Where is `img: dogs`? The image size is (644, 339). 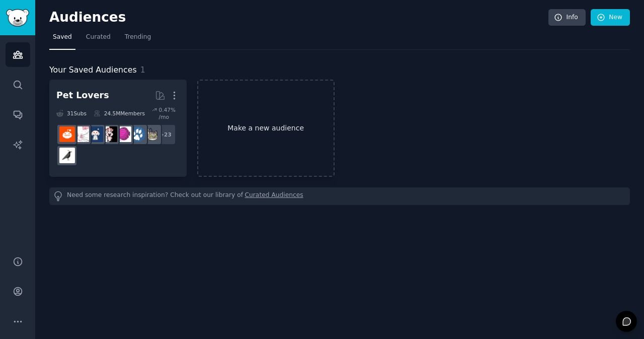
img: dogs is located at coordinates (138, 134).